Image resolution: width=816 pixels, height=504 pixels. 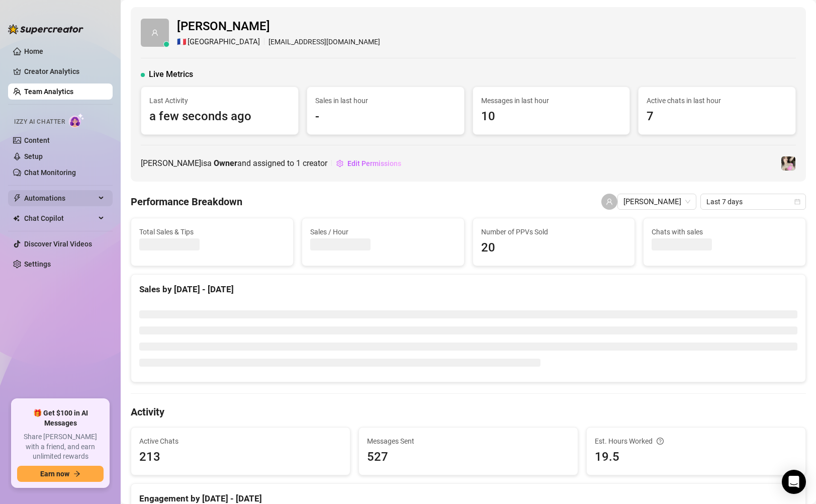 What do you see at coordinates (17, 198) in the screenshot?
I see `span: thunderbolt` at bounding box center [17, 198].